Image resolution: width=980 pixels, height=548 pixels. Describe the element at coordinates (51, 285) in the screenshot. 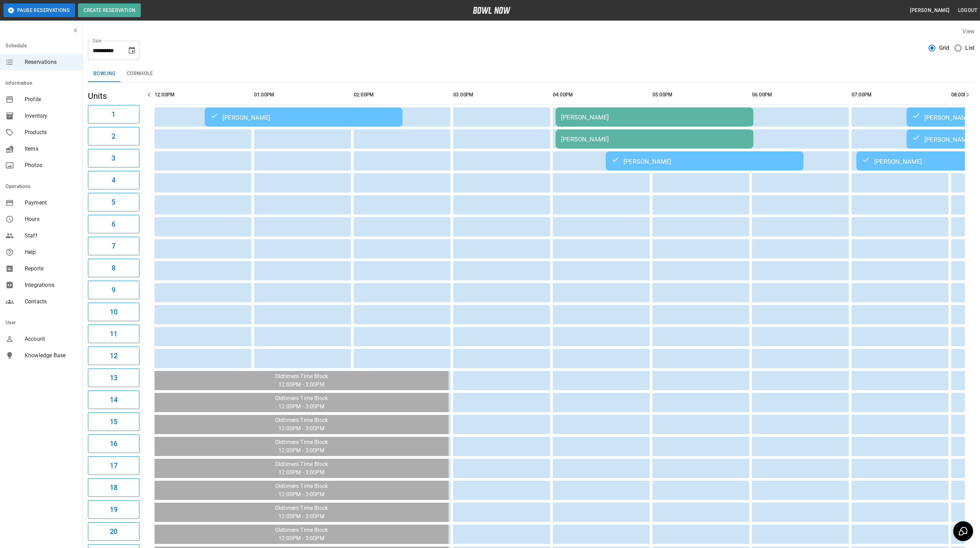

I see `span: Integrations` at that location.